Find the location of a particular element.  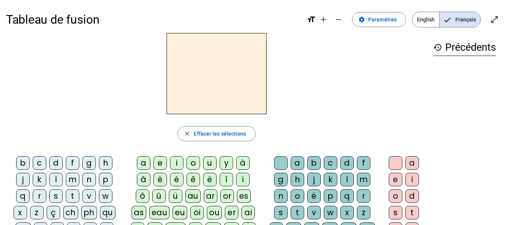

div: â is located at coordinates (144, 180).